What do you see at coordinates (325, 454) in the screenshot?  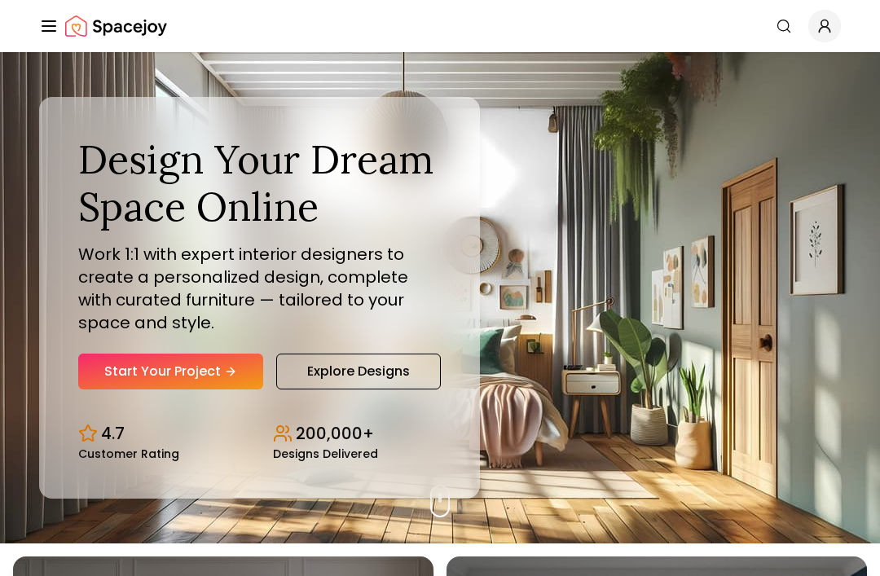 I see `small: Designs Delivered` at bounding box center [325, 454].